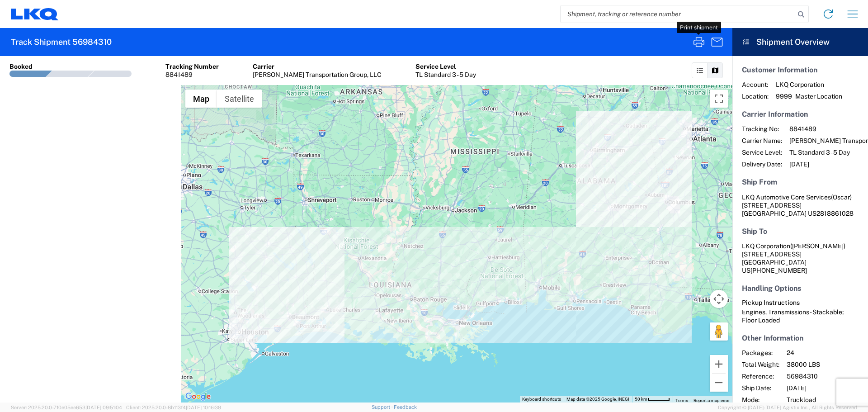 The height and width of the screenshot is (412, 868). What do you see at coordinates (445, 67) in the screenshot?
I see `div: Service Level` at bounding box center [445, 67].